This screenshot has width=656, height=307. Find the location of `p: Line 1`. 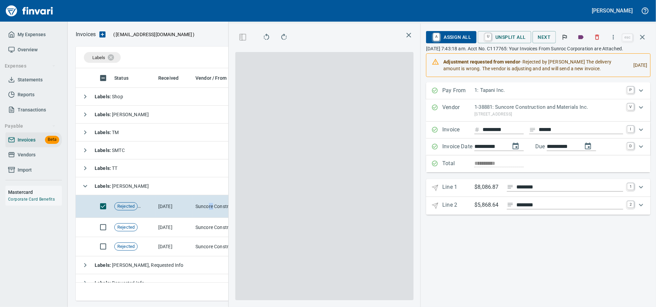

p: Line 1 is located at coordinates (458, 188).